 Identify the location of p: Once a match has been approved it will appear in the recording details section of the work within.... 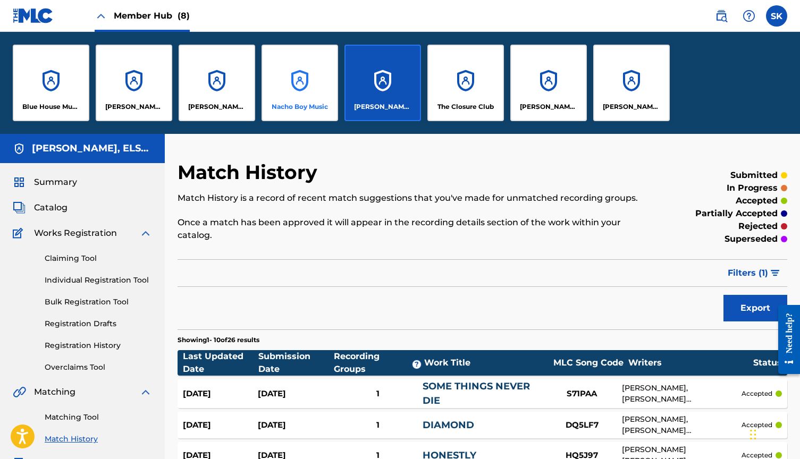
(412, 229).